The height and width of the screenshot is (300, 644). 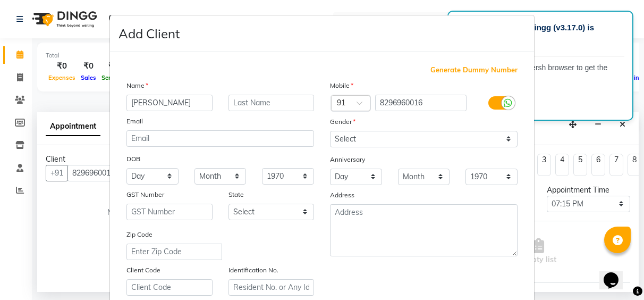 I want to click on span: Generate Dummy Number, so click(x=474, y=70).